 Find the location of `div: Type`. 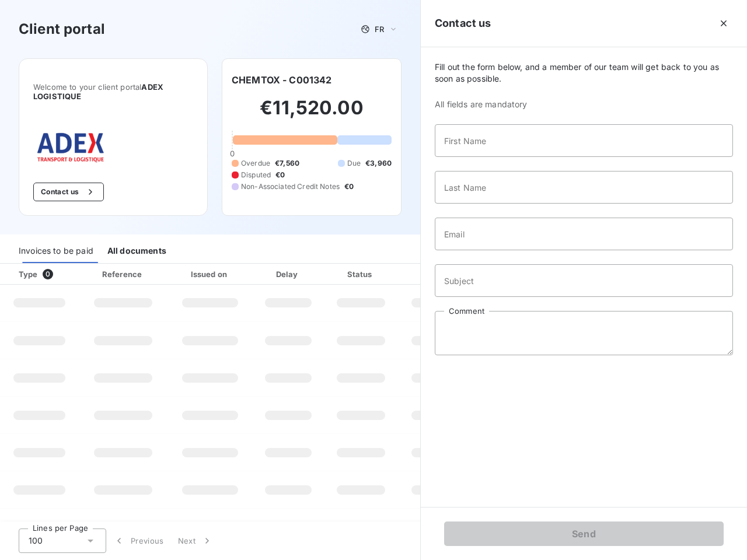

div: Type is located at coordinates (43, 274).